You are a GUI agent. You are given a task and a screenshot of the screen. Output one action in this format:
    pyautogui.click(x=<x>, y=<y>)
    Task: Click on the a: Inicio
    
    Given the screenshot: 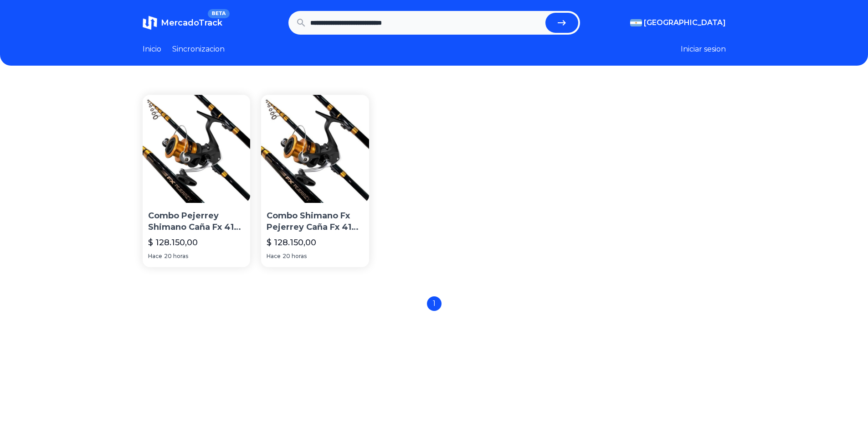 What is the action you would take?
    pyautogui.click(x=152, y=50)
    